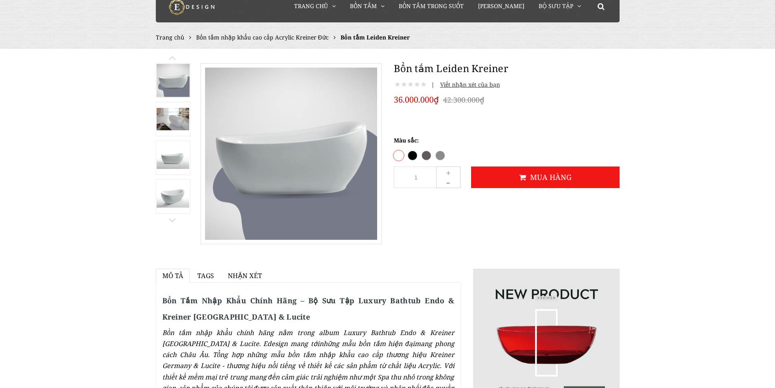 The image size is (775, 388). I want to click on h1: Bồn tắm Leiden Kreiner, so click(506, 68).